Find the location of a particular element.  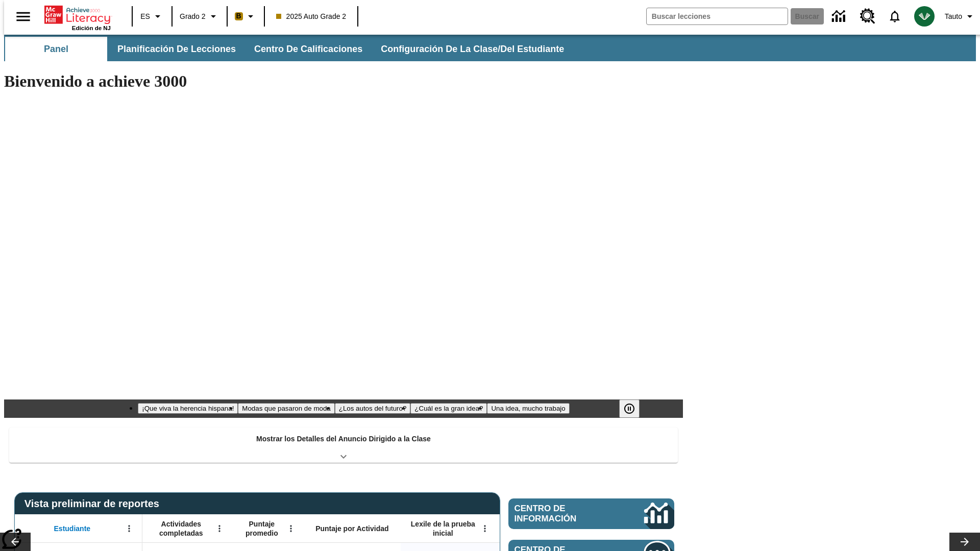

button: Diapositiva 3 ¿Los autos del futuro? is located at coordinates (372, 408).